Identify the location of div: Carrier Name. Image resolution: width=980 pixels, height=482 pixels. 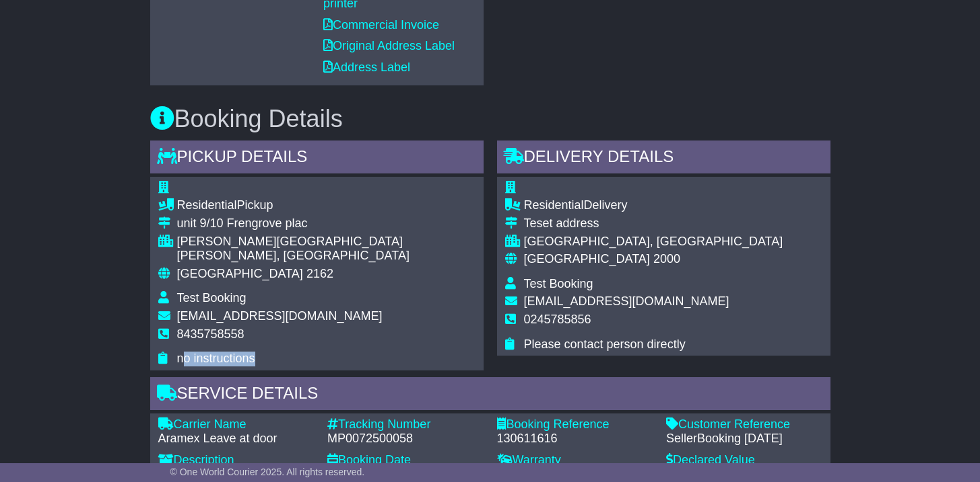
(236, 425).